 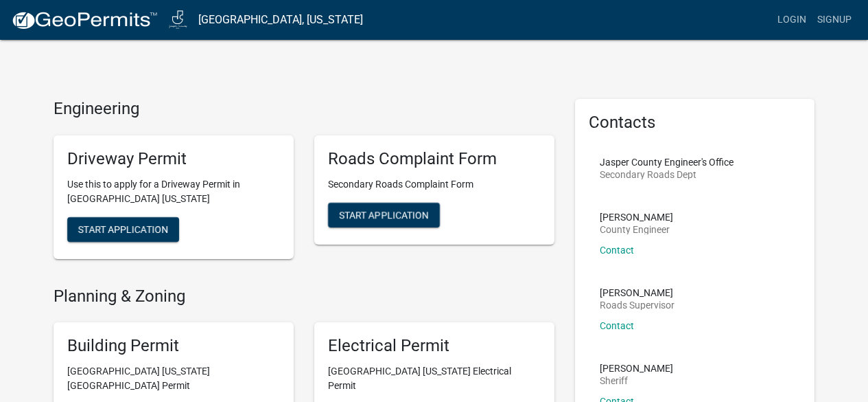 I want to click on h5: Contacts, so click(x=695, y=122).